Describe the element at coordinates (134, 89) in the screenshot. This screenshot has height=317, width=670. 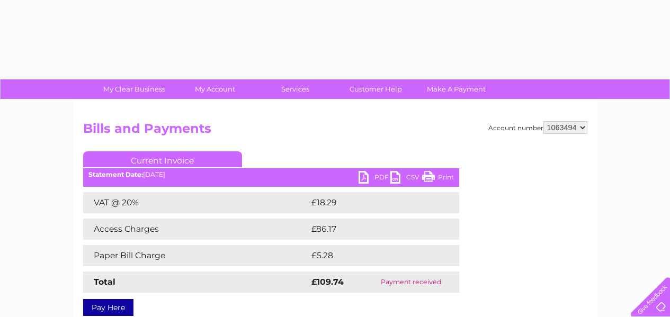
I see `a: My Clear Business` at that location.